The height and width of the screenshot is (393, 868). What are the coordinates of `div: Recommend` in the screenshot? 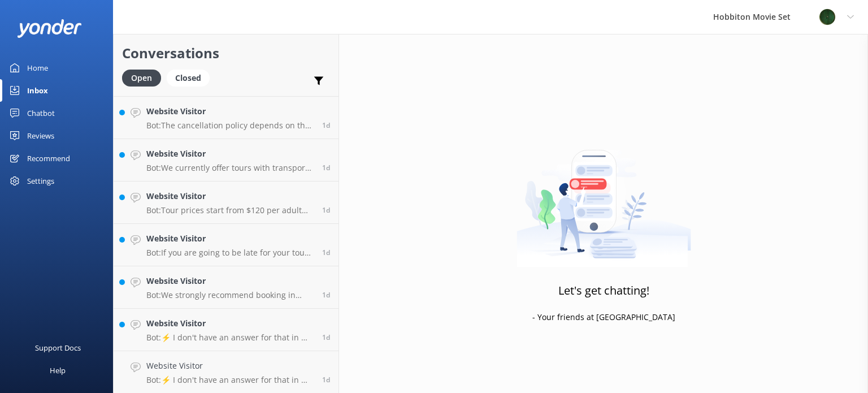 It's located at (49, 158).